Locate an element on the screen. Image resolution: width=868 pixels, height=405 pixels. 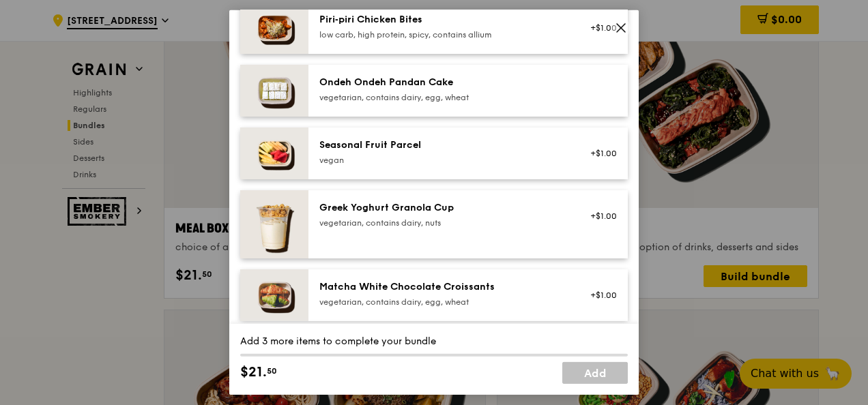
div: vegan is located at coordinates (442, 161).